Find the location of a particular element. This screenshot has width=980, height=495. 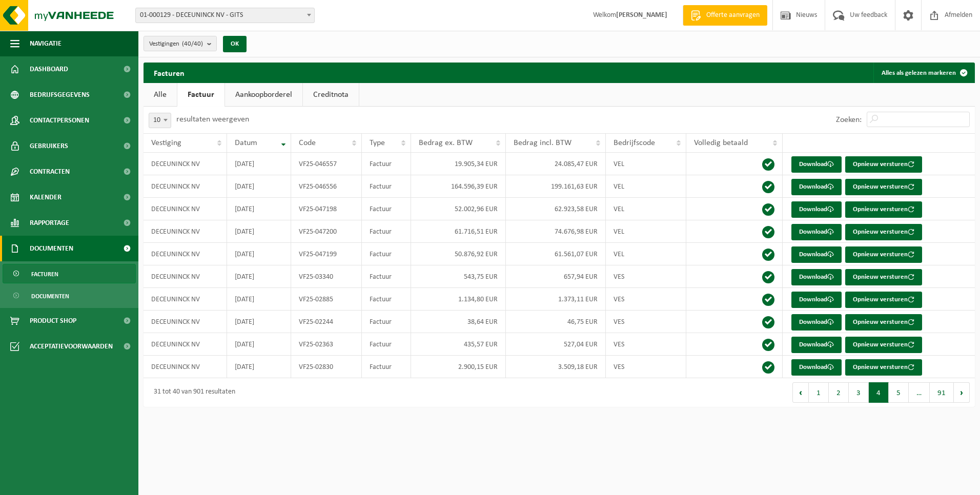

td: VF25-047199 is located at coordinates (326, 254).